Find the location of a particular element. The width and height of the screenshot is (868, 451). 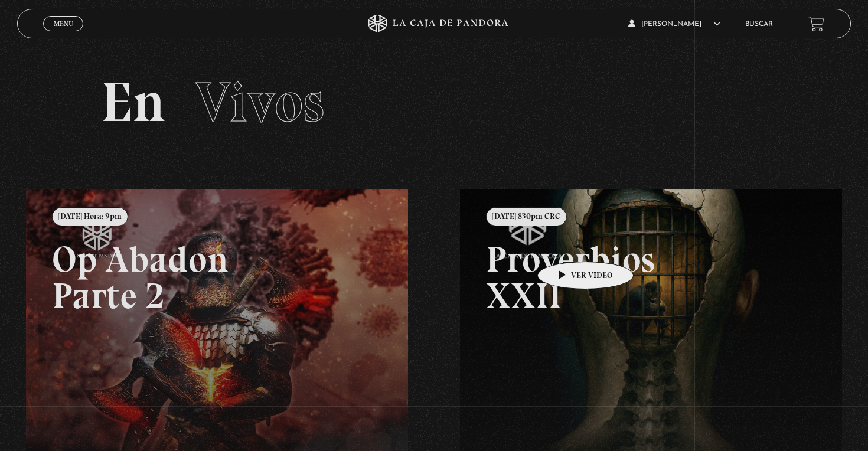

a: Buscar is located at coordinates (759, 24).